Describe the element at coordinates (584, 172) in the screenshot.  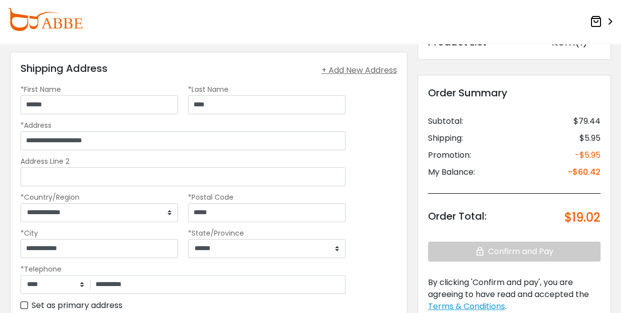
I see `div: -$60.42` at that location.